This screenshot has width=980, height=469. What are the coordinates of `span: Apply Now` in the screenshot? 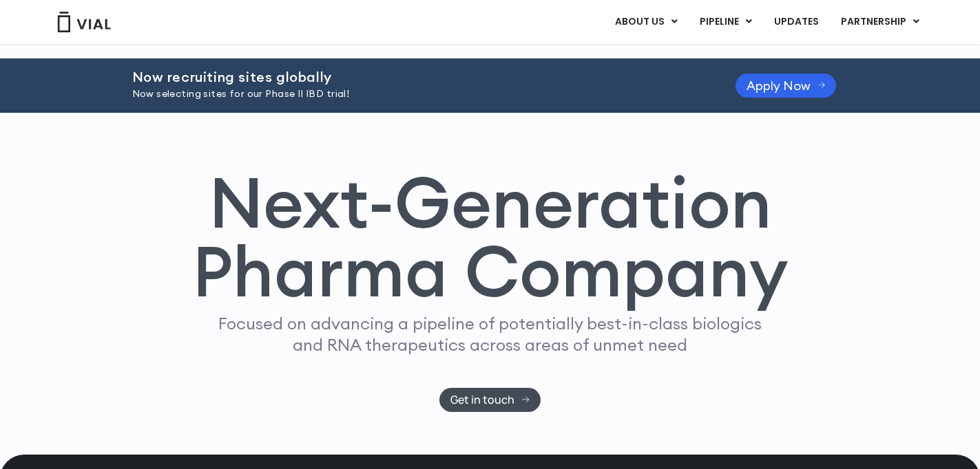 It's located at (778, 85).